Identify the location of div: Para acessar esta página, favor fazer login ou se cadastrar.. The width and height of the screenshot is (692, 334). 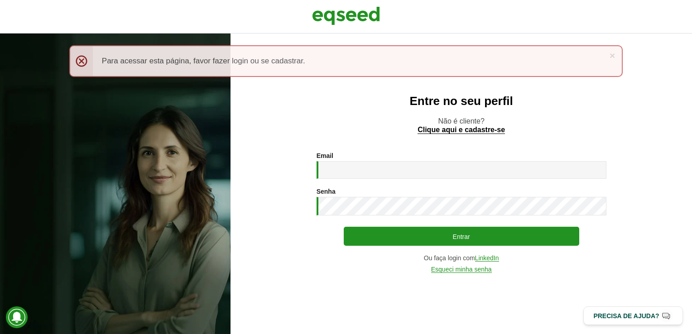
(346, 61).